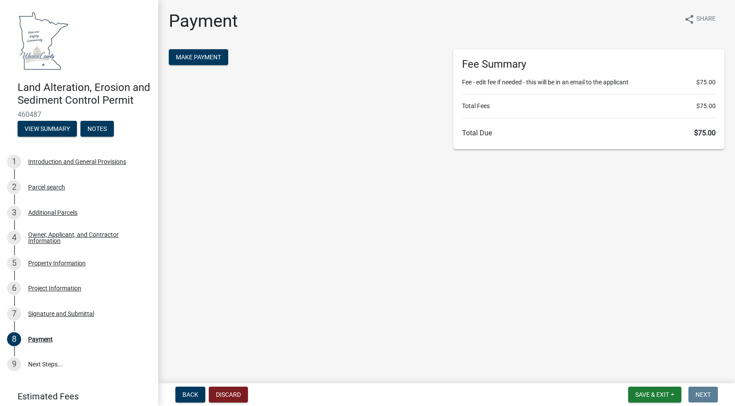  What do you see at coordinates (588, 82) in the screenshot?
I see `li: Fee - edit fee if needed - this will be in an email to the applicant` at bounding box center [588, 82].